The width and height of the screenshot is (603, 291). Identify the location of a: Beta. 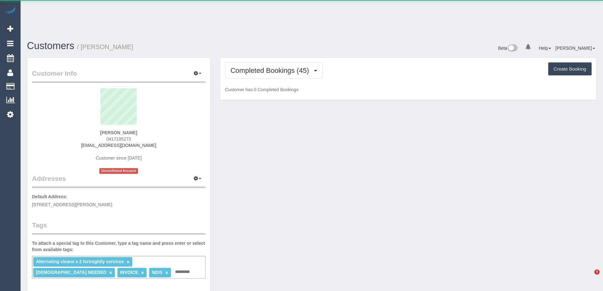
(508, 48).